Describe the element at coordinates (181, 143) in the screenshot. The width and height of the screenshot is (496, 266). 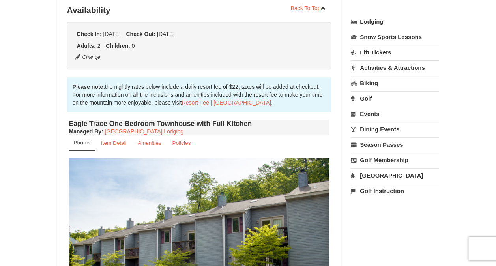
I see `small: Policies` at that location.